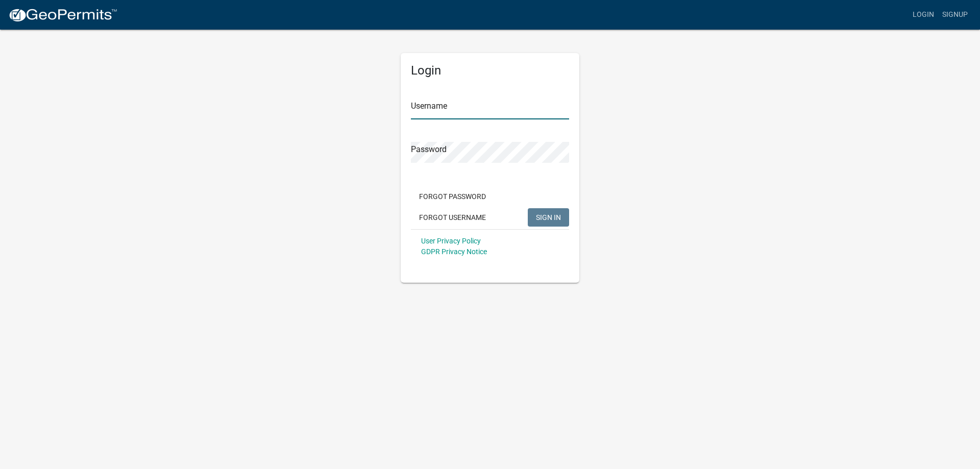  What do you see at coordinates (548, 218) in the screenshot?
I see `button: SIGN IN` at bounding box center [548, 218].